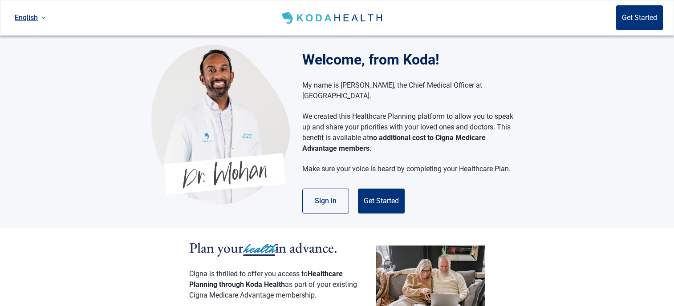 The width and height of the screenshot is (674, 306). What do you see at coordinates (408, 169) in the screenshot?
I see `p: Make sure your voice is heard by completing your Healthcare Plan.` at bounding box center [408, 169].